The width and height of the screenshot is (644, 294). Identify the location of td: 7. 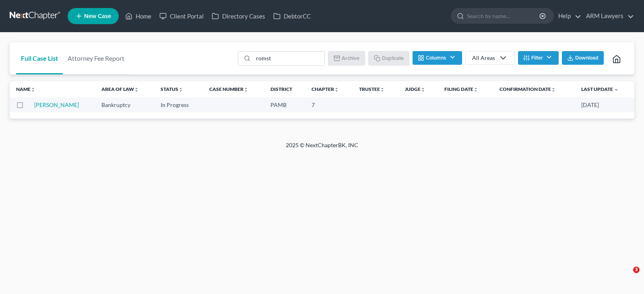
(329, 105).